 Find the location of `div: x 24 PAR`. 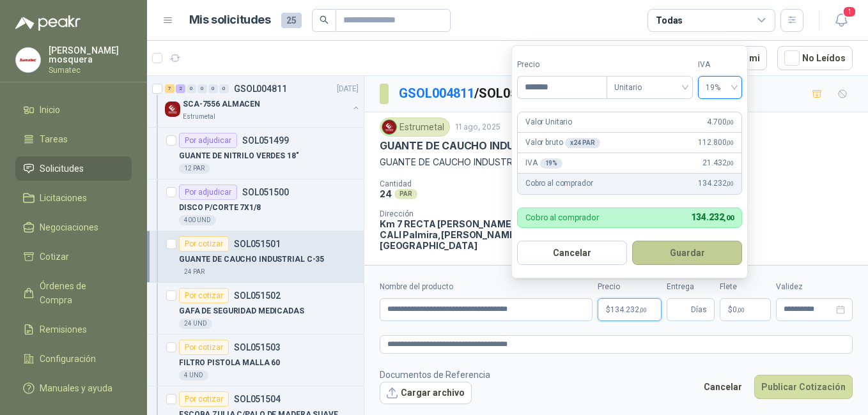

div: x 24 PAR is located at coordinates (582, 143).